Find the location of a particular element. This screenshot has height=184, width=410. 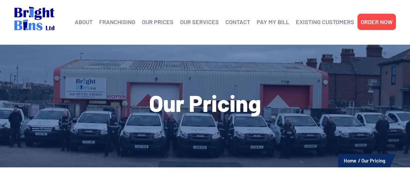

h1: Our Pricing is located at coordinates (205, 103).